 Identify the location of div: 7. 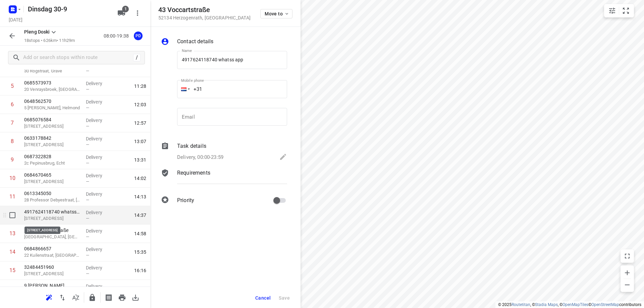
(12, 123).